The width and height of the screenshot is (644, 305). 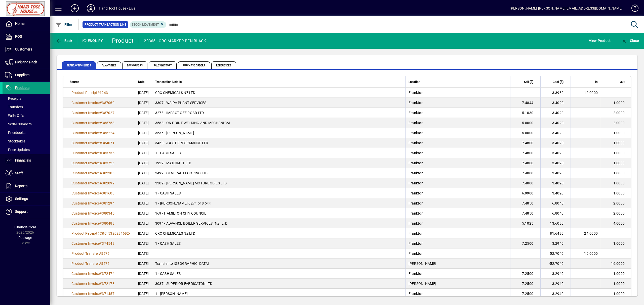 I want to click on td: 7.2500, so click(x=525, y=244).